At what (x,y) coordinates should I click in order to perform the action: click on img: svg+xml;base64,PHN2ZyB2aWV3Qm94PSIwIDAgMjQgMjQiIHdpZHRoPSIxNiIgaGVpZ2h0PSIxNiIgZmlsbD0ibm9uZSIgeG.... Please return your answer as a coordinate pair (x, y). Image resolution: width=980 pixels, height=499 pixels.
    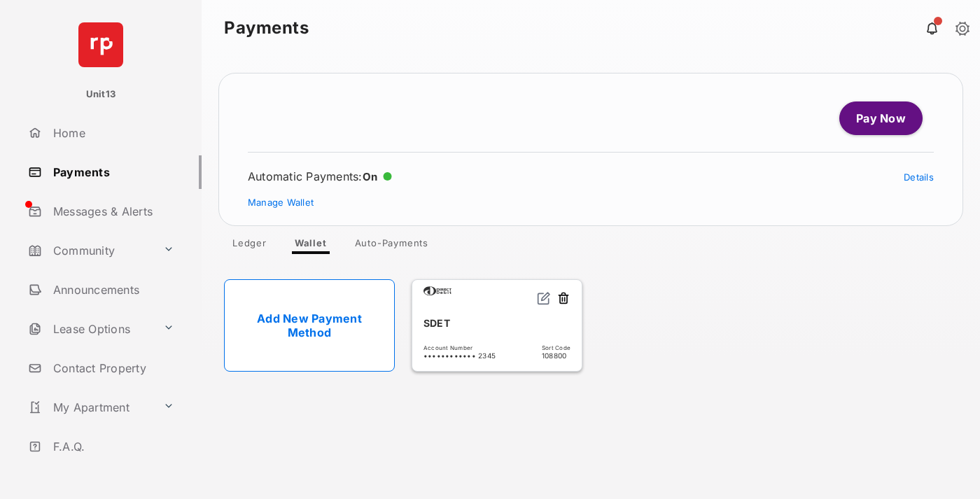
    Looking at the image, I should click on (544, 298).